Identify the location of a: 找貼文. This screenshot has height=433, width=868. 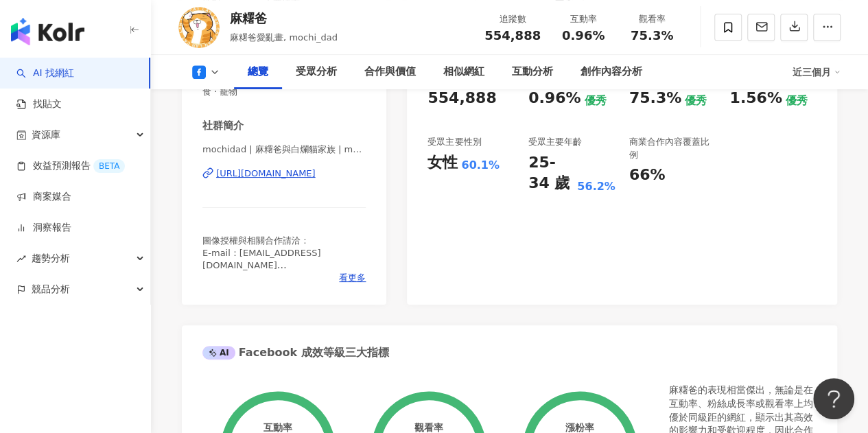
(39, 104).